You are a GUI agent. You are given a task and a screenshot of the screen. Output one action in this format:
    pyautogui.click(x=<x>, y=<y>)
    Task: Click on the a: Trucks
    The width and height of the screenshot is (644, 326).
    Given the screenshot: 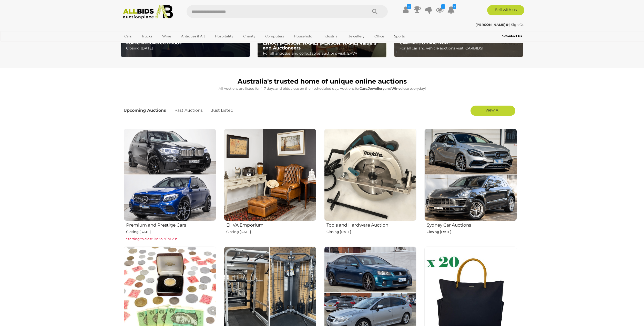 What is the action you would take?
    pyautogui.click(x=147, y=36)
    